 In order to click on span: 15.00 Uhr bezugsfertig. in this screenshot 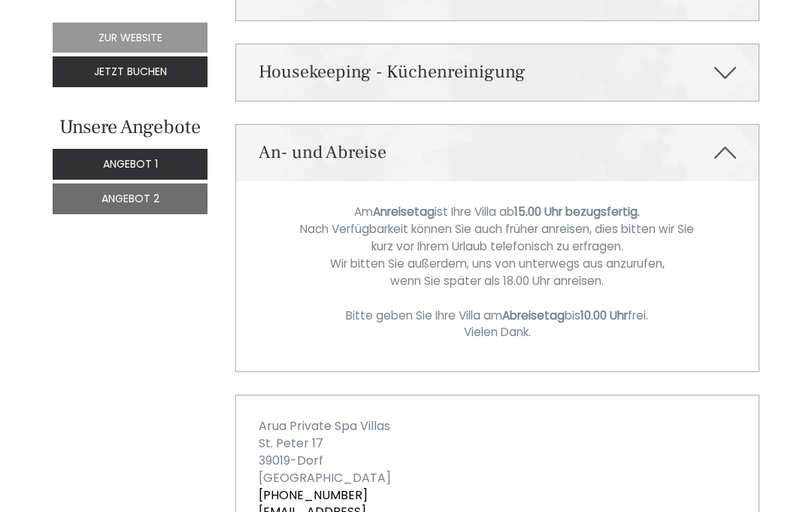, I will do `click(577, 212)`.